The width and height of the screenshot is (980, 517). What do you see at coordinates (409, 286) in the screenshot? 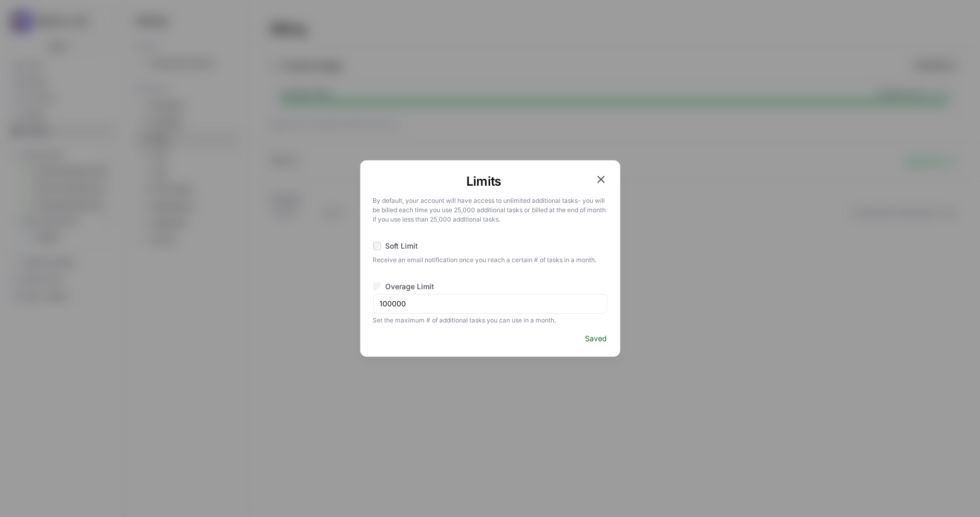
I see `span: Overage Limit` at bounding box center [409, 286].